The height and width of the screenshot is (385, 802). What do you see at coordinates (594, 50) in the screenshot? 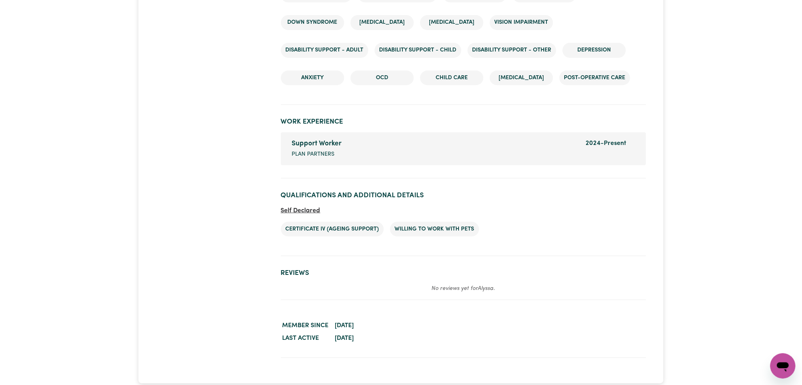
I see `li: Depression` at bounding box center [594, 50].